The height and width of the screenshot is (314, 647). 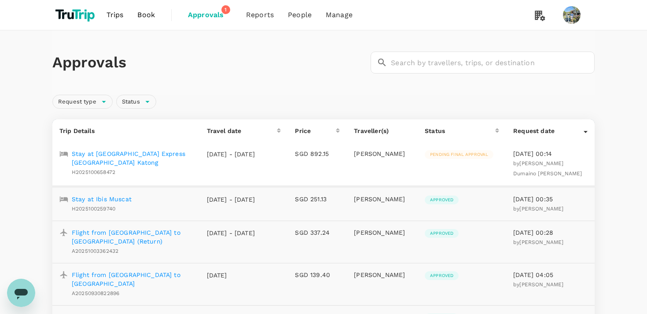 What do you see at coordinates (102, 199) in the screenshot?
I see `a: Stay at Ibis Muscat` at bounding box center [102, 199].